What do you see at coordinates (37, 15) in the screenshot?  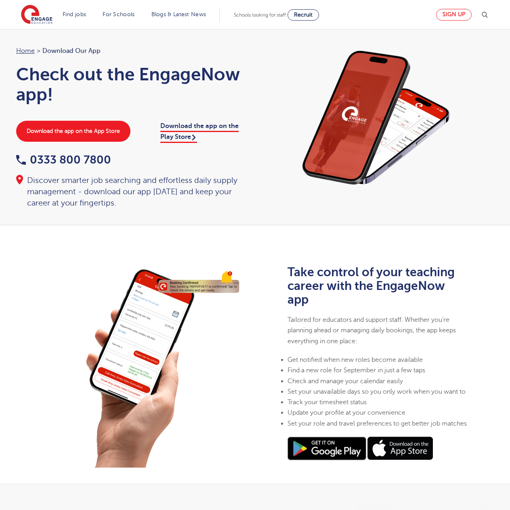 I see `img: Engage Education` at bounding box center [37, 15].